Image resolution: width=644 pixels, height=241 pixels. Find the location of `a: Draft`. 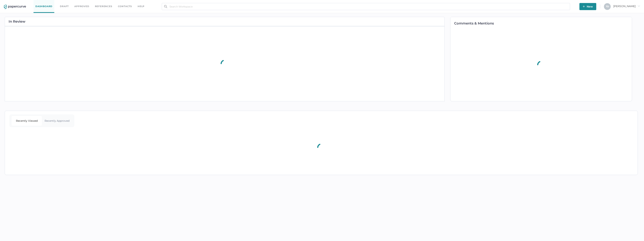

a: Draft is located at coordinates (64, 6).